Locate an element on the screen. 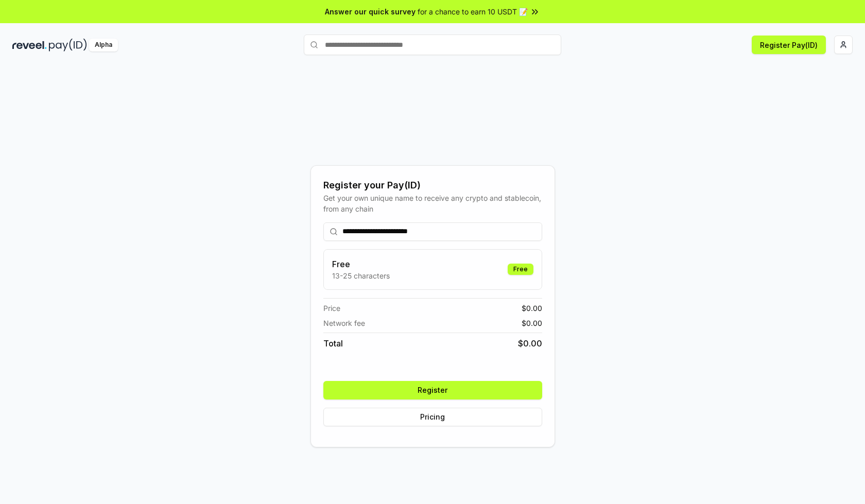  div: Get your own unique name to receive any crypto and stablecoin, from any chain is located at coordinates (433, 203).